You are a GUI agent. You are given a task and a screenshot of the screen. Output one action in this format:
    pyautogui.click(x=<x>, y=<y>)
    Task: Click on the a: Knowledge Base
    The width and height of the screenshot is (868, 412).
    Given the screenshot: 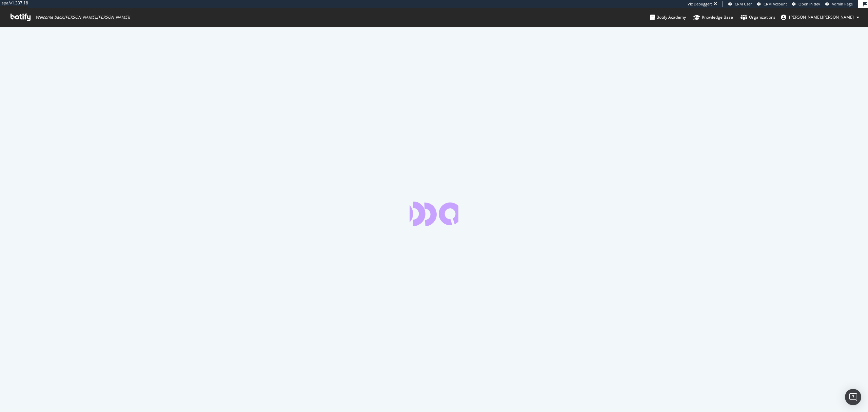 What is the action you would take?
    pyautogui.click(x=713, y=18)
    